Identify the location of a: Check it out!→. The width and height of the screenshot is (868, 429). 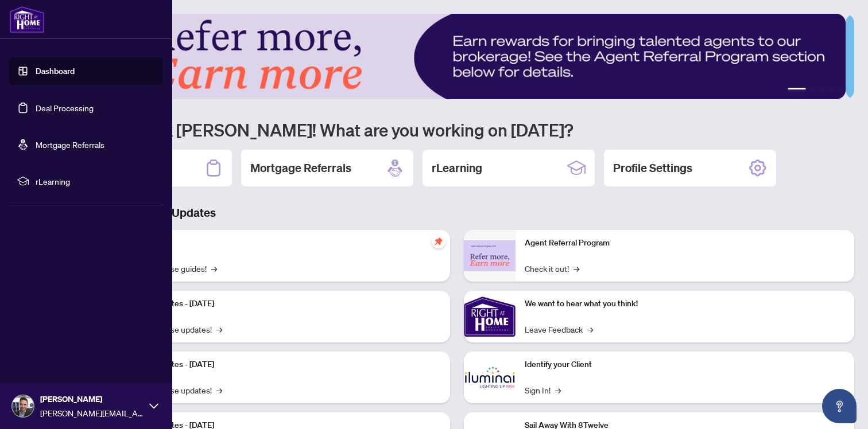
(552, 269).